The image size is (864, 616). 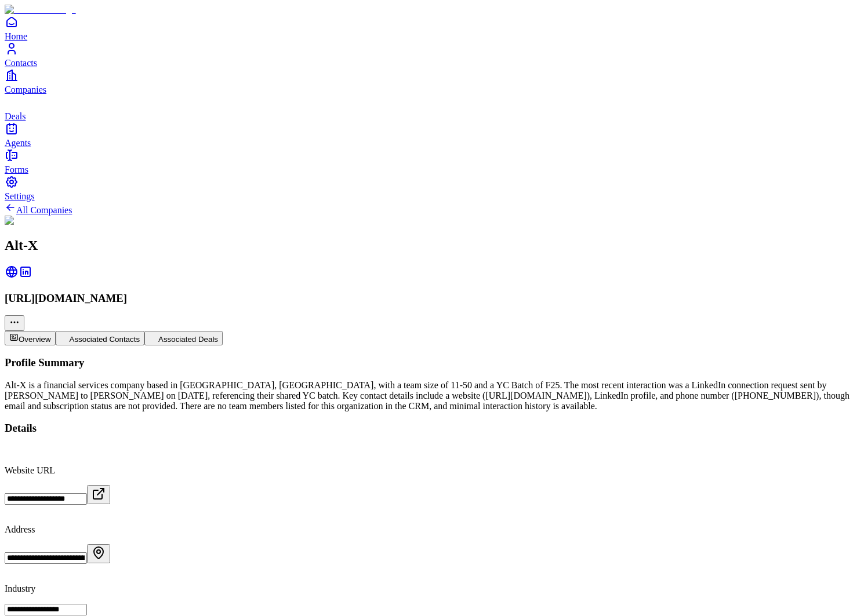 What do you see at coordinates (432, 55) in the screenshot?
I see `a: Contacts` at bounding box center [432, 55].